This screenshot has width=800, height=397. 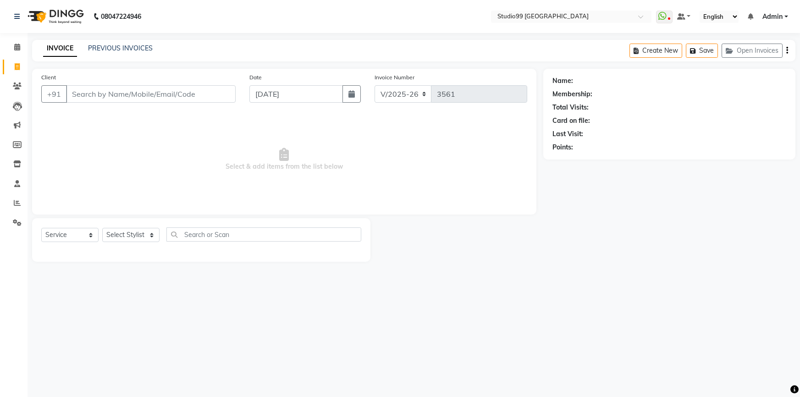 What do you see at coordinates (655, 50) in the screenshot?
I see `button: Create New` at bounding box center [655, 50].